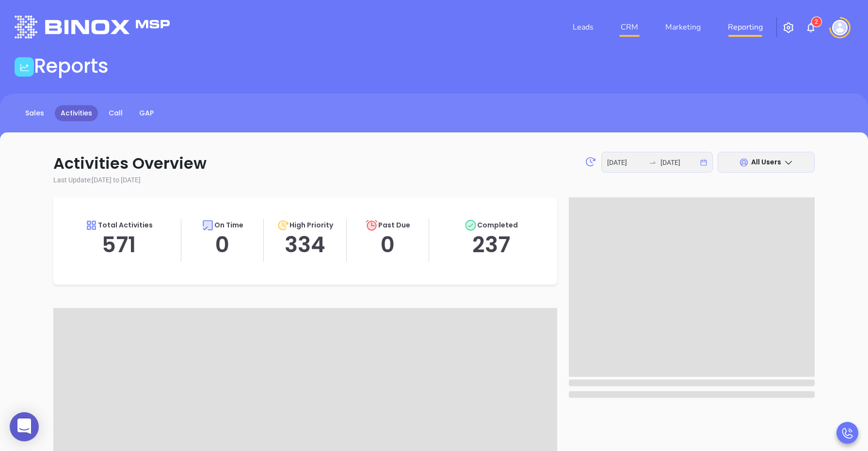 The width and height of the screenshot is (868, 451). Describe the element at coordinates (789, 28) in the screenshot. I see `img: iconSetting` at that location.